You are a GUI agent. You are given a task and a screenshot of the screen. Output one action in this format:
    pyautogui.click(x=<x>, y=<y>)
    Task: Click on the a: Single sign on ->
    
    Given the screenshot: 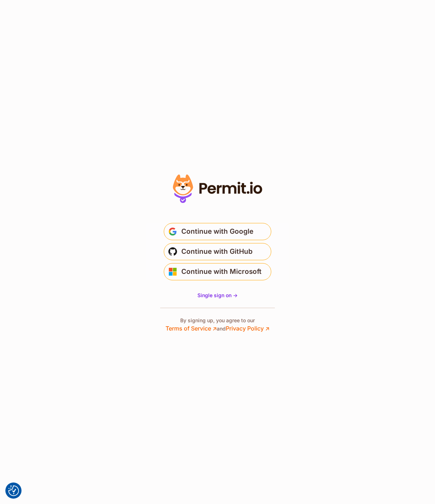 What is the action you would take?
    pyautogui.click(x=218, y=295)
    